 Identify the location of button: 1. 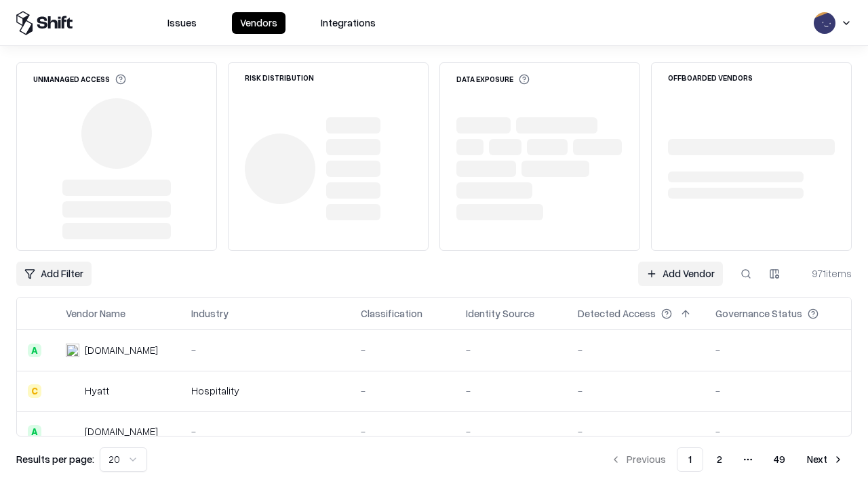
(690, 459).